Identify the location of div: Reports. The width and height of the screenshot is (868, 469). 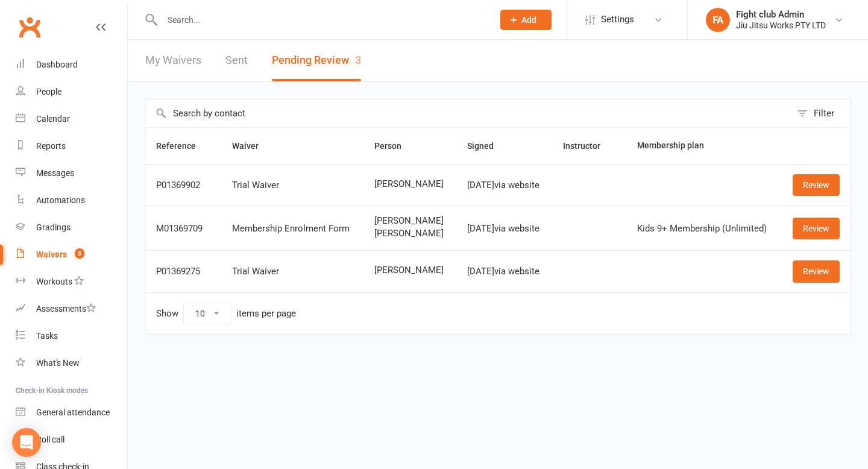
(51, 146).